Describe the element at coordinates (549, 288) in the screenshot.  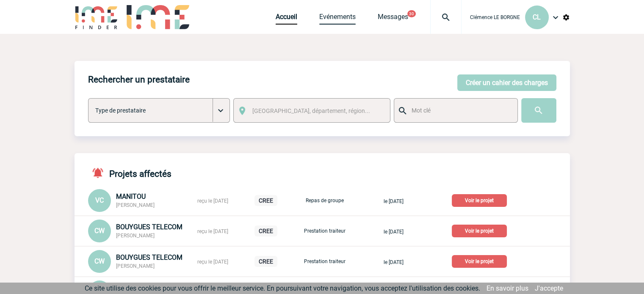
I see `a: J'accepte` at that location.